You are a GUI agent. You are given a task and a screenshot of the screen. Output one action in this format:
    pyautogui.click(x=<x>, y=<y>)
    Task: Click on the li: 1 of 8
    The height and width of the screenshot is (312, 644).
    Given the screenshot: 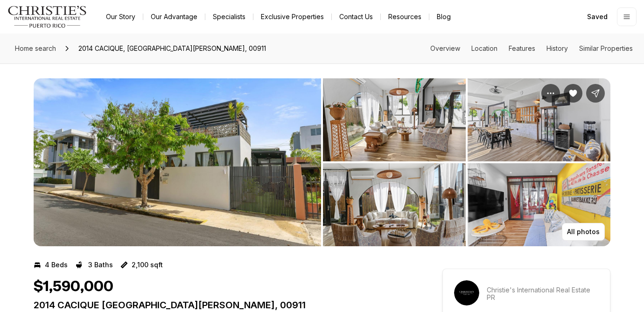 What is the action you would take?
    pyautogui.click(x=177, y=163)
    